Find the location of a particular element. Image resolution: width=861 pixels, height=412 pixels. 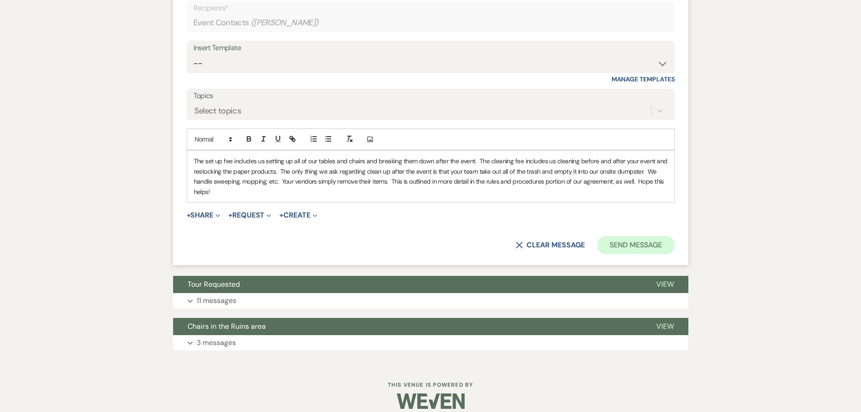

p: 3 messages is located at coordinates (216, 343).